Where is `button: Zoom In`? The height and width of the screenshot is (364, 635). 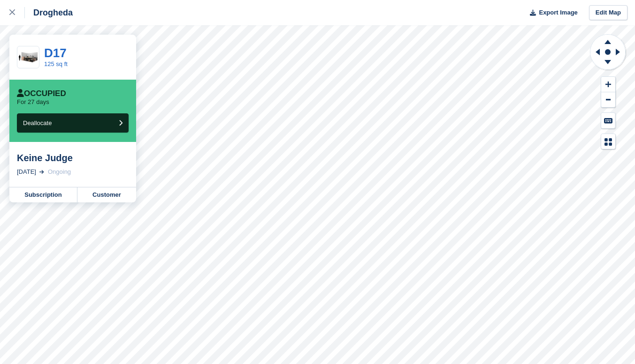
button: Zoom In is located at coordinates (609, 84).